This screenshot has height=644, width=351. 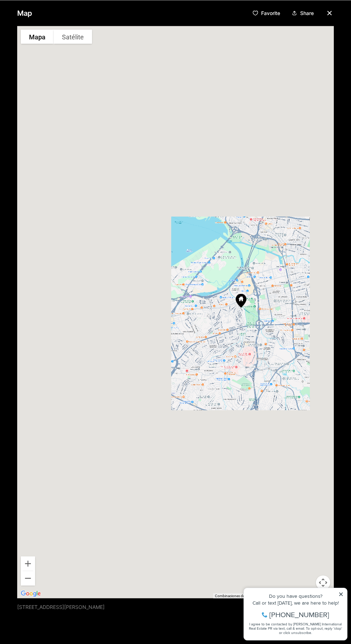 I want to click on img: Google, so click(x=31, y=593).